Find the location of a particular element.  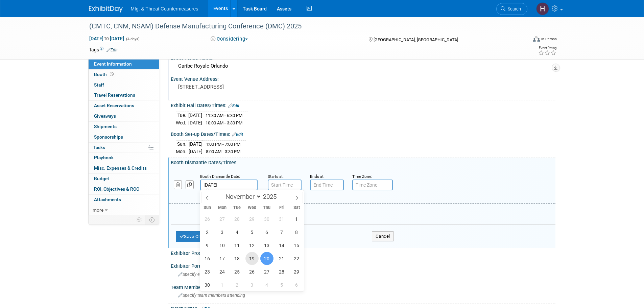

span: to is located at coordinates (106, 38).